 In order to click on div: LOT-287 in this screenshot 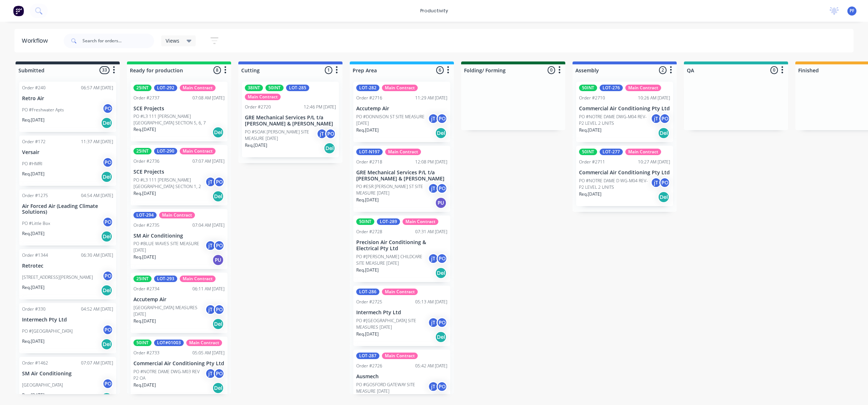, I will do `click(368, 356)`.